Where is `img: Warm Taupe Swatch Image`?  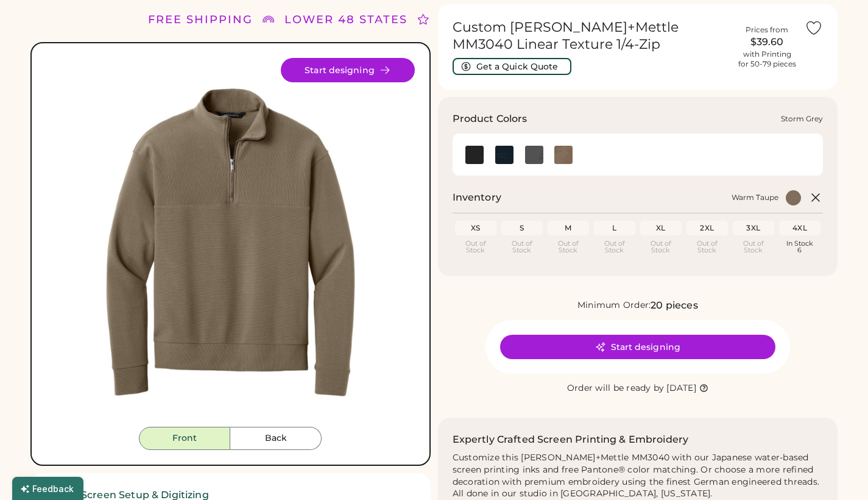 img: Warm Taupe Swatch Image is located at coordinates (563, 155).